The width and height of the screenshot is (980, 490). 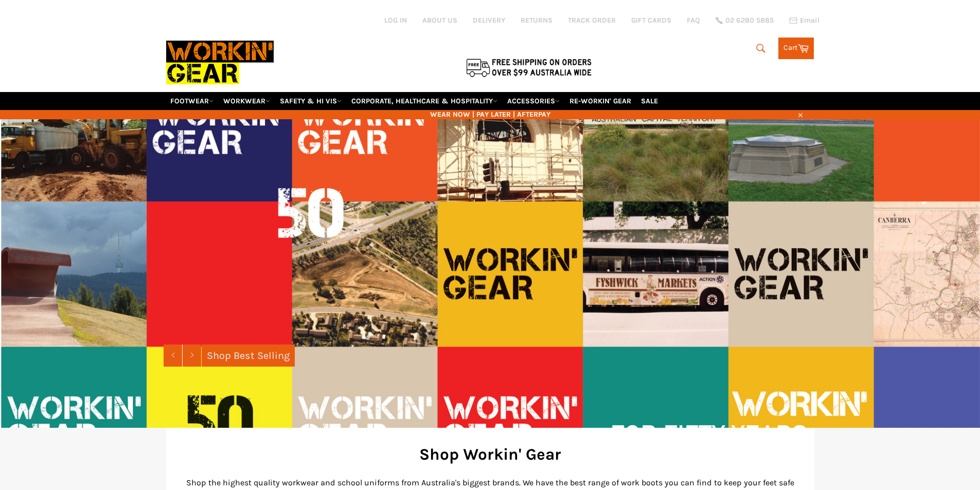 What do you see at coordinates (600, 101) in the screenshot?
I see `a: RE-WORKIN' GEAR` at bounding box center [600, 101].